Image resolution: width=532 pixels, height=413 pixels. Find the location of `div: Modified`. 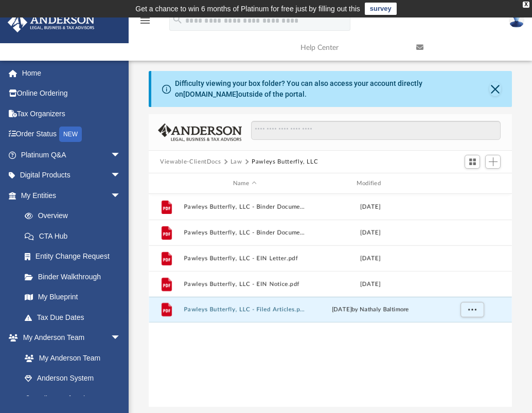

div: Modified is located at coordinates (370, 183).